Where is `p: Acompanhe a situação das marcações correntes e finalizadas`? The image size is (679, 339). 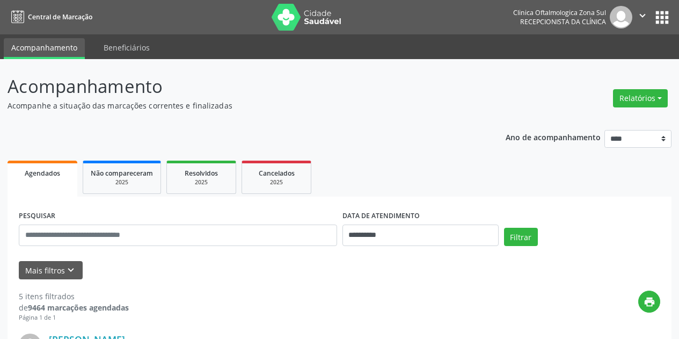
p: Acompanhe a situação das marcações correntes e finalizadas is located at coordinates (240, 105).